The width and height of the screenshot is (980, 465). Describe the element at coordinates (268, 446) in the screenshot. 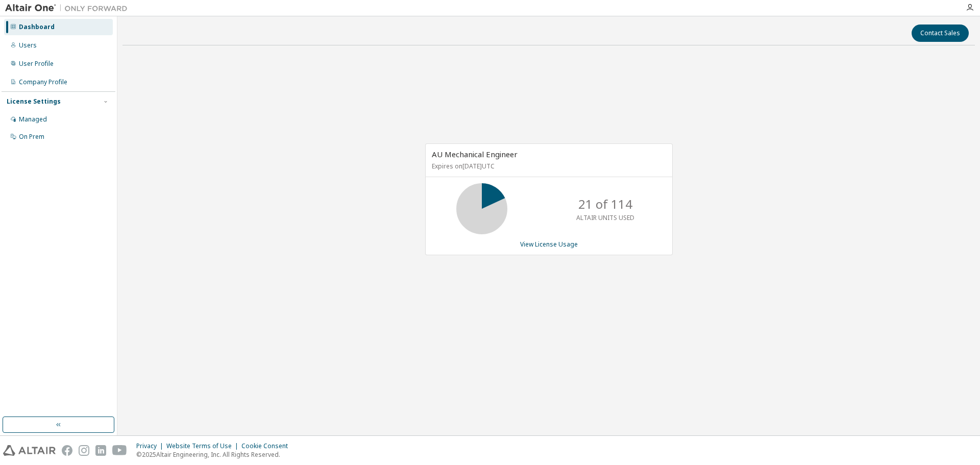

I see `div: Cookie Consent` at that location.